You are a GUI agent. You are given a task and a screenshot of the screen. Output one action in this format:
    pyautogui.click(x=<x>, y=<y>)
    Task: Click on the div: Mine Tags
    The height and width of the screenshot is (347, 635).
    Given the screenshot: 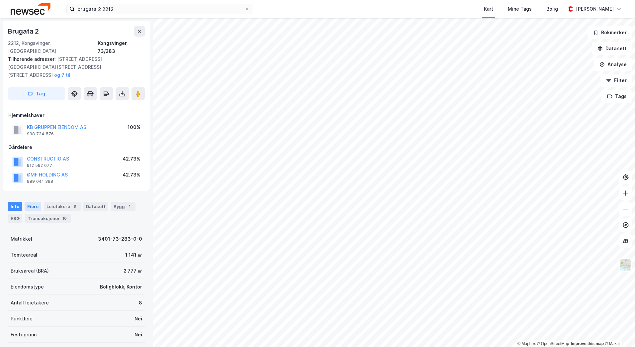 What is the action you would take?
    pyautogui.click(x=520, y=9)
    